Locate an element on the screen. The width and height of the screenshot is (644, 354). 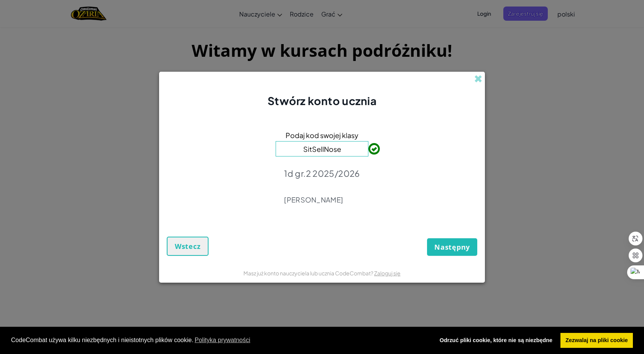
button: Wstecz is located at coordinates (187, 246).